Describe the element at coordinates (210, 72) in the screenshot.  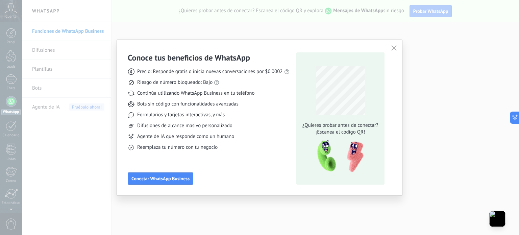
I see `span: Precio: Responde gratis o inicia nuevas conversaciones por $0.0002` at that location.